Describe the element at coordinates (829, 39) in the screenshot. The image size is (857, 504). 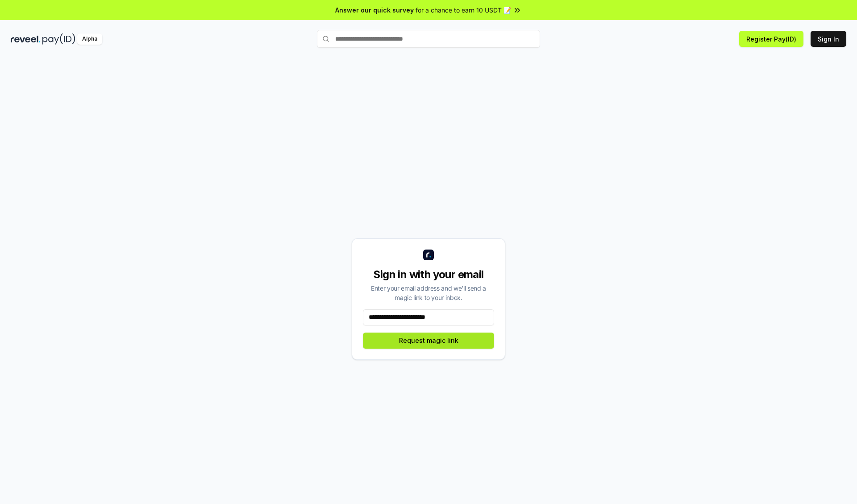
I see `button: Sign In` at that location.